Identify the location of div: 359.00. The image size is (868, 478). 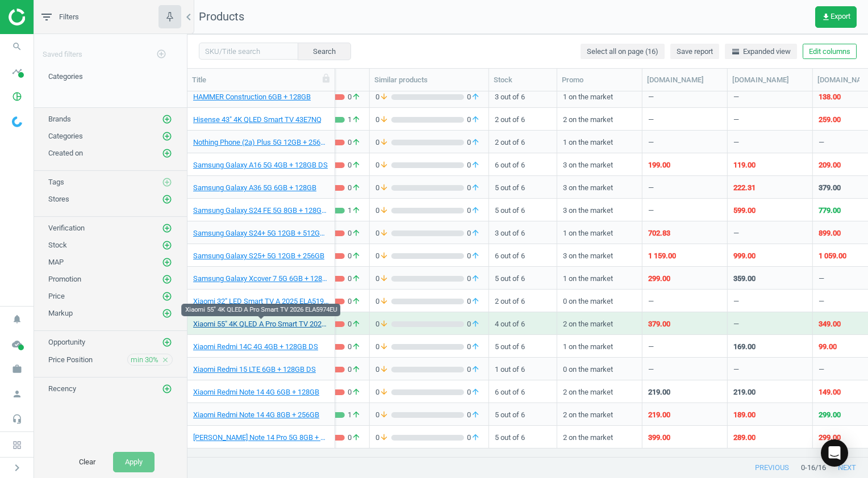
(744, 279).